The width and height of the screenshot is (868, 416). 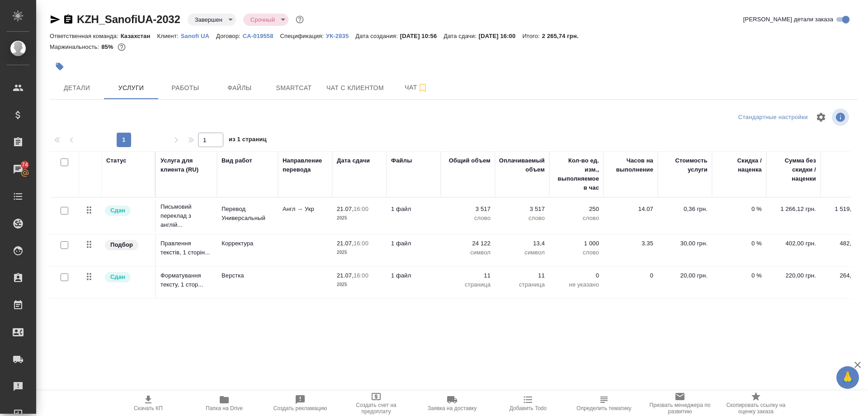 I want to click on a: Sanofi UA, so click(x=198, y=35).